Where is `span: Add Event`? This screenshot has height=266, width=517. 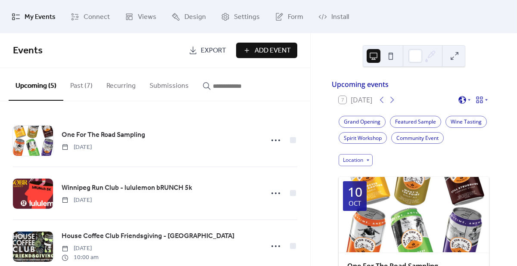 span: Add Event is located at coordinates (273, 51).